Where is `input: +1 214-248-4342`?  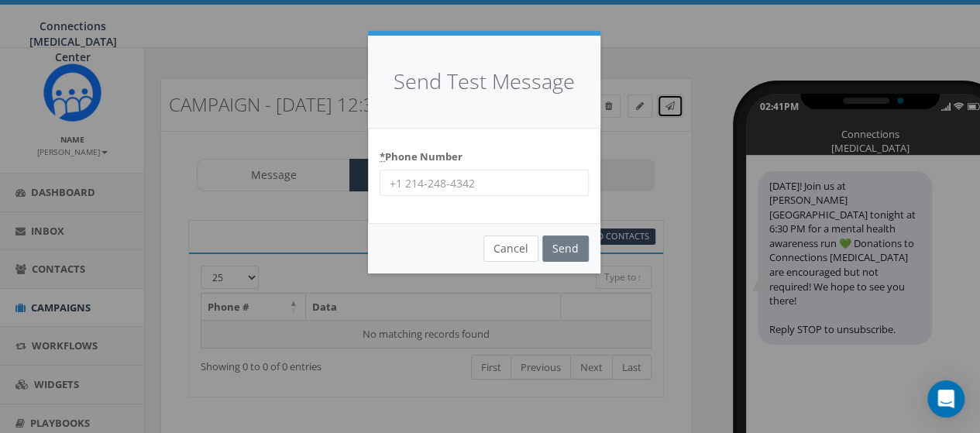
input: +1 214-248-4342 is located at coordinates (484, 182).